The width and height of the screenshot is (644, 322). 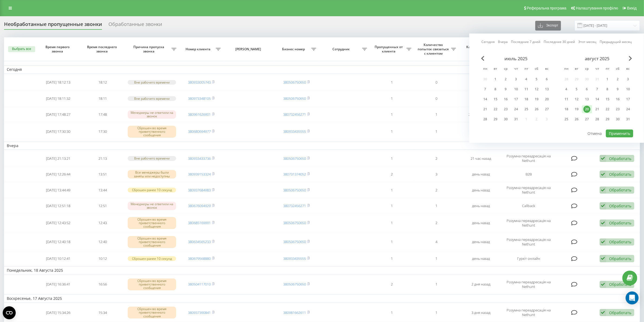 What do you see at coordinates (619, 133) in the screenshot?
I see `button: Применить` at bounding box center [619, 133].